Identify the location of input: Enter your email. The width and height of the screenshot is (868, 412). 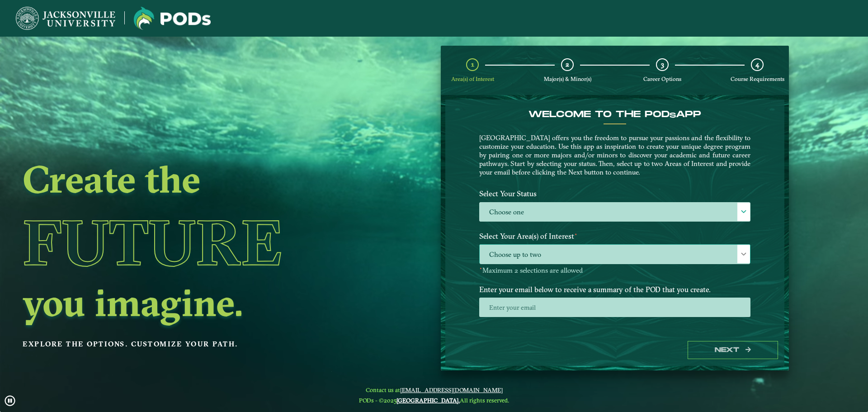
(615, 307).